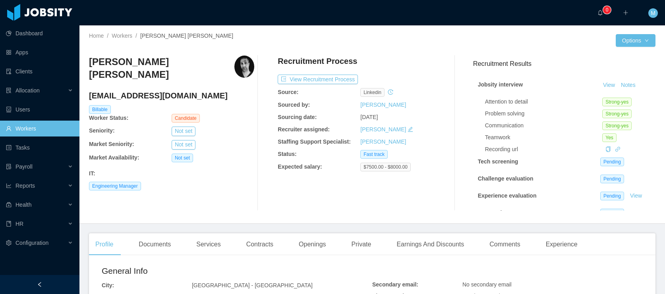  I want to click on strong: Jobsity interview, so click(500, 85).